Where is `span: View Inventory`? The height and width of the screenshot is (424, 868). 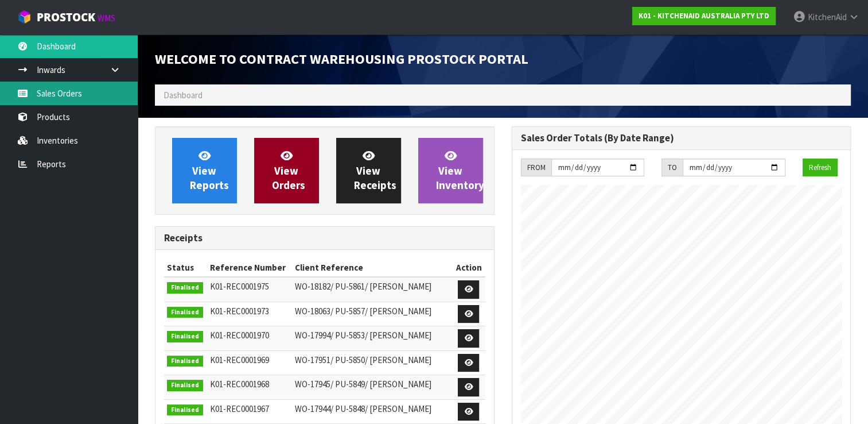
span: View Inventory is located at coordinates (461, 170).